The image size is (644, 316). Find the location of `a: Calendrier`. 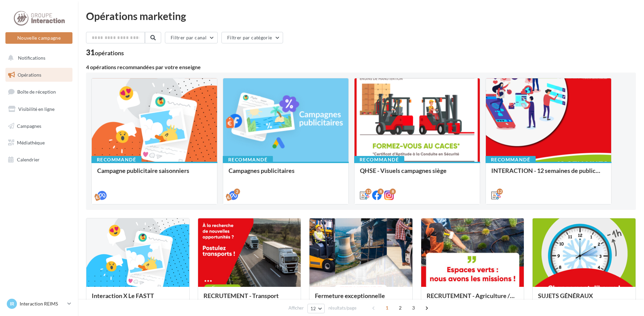

a: Calendrier is located at coordinates (39, 159).